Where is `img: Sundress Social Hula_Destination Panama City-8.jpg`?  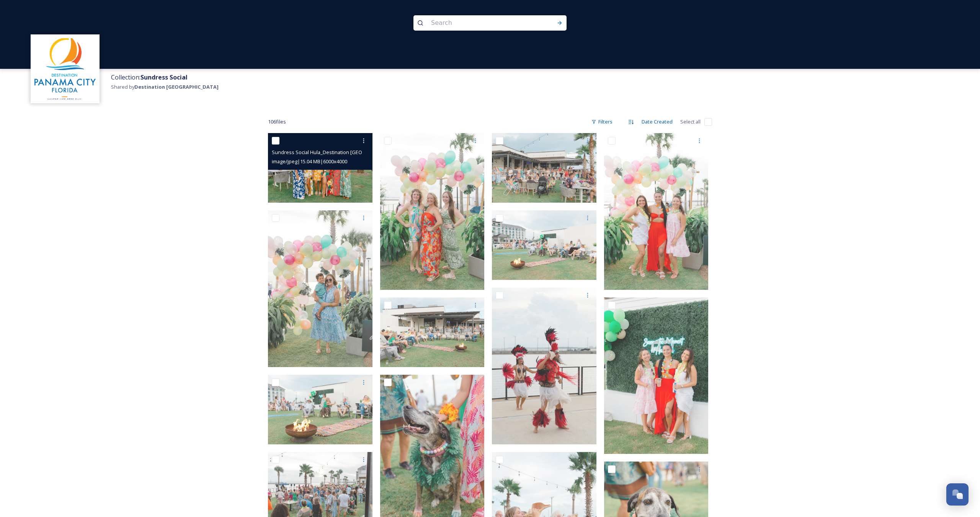
img: Sundress Social Hula_Destination Panama City-8.jpg is located at coordinates (320, 410).